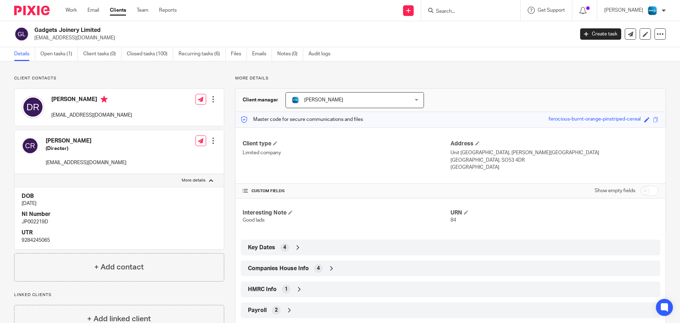 The image size is (680, 323). What do you see at coordinates (347, 153) in the screenshot?
I see `p: Limited company` at bounding box center [347, 153].